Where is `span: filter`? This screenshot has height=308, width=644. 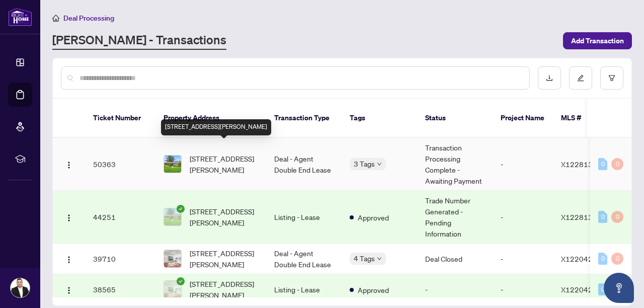 span: filter is located at coordinates (612, 78).